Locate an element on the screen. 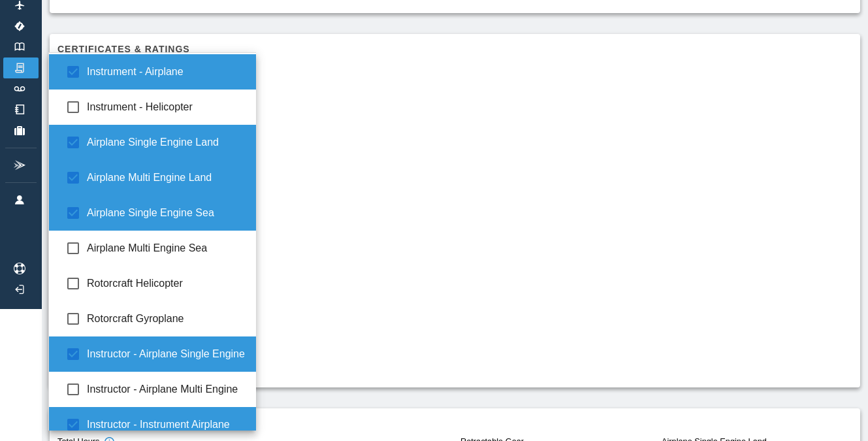 The height and width of the screenshot is (441, 868). span: Instructor - Instrument Airplane is located at coordinates (167, 425).